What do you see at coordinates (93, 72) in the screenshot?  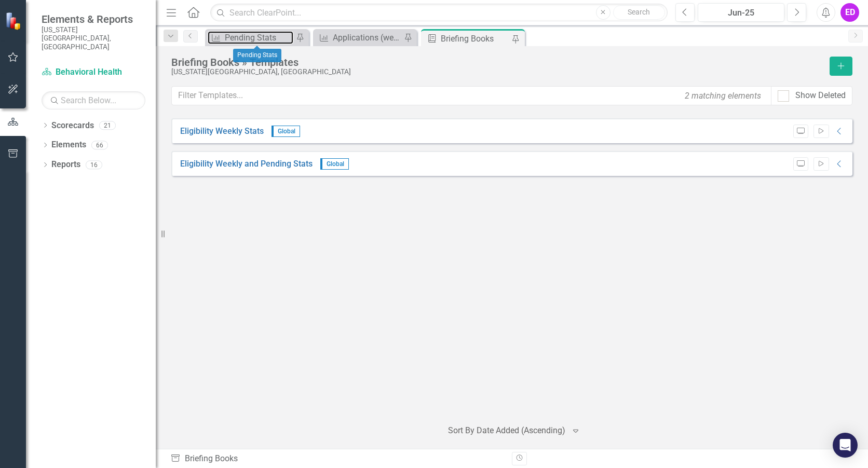 I see `a: Behavioral Health` at bounding box center [93, 72].